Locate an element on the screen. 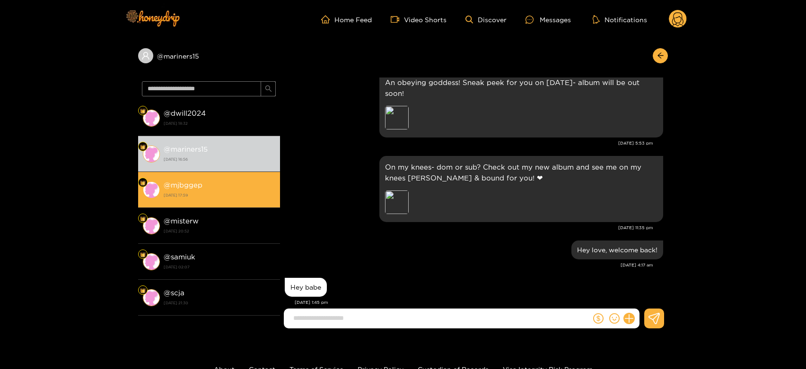 This screenshot has width=806, height=369. div: Aug. 5, 5:53 pm is located at coordinates (521, 105).